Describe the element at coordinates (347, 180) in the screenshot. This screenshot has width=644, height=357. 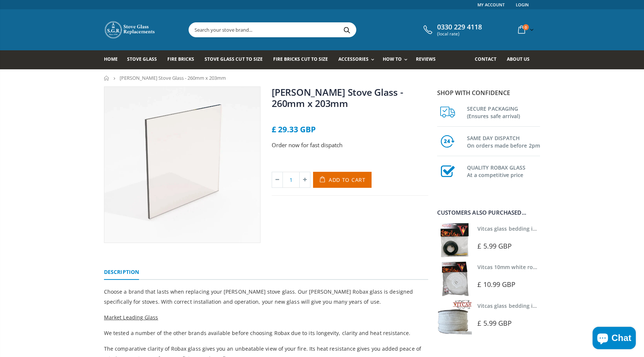
I see `span: Add to Cart` at that location.